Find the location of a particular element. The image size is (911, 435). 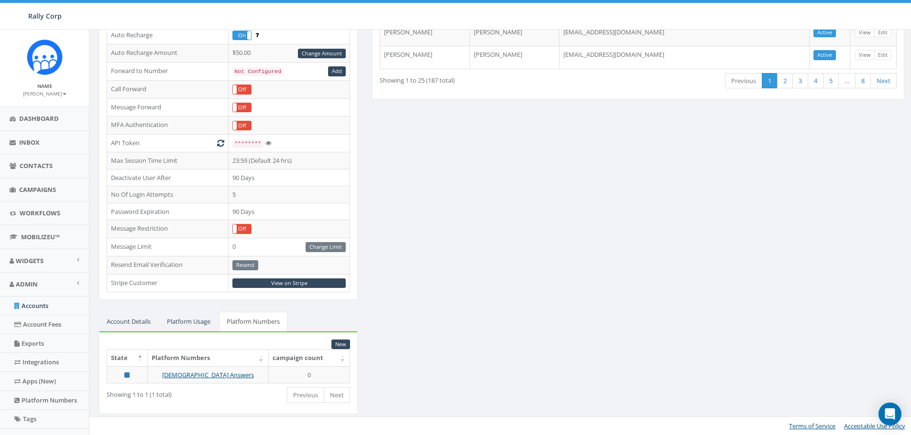

td: 5 is located at coordinates (289, 195).